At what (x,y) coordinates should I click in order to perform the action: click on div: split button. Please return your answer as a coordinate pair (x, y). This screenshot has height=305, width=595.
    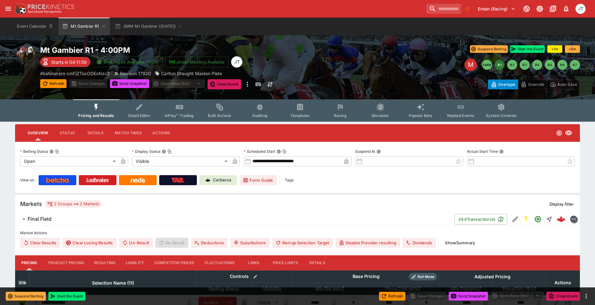
    Looking at the image, I should click on (517, 296).